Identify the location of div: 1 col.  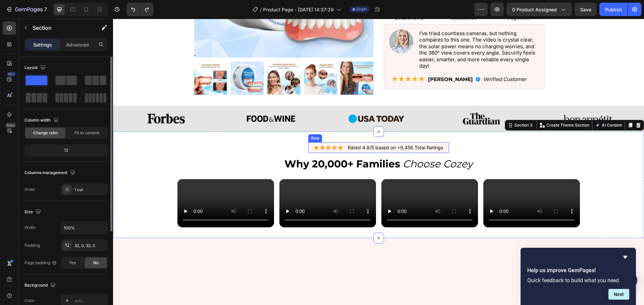
(90, 190).